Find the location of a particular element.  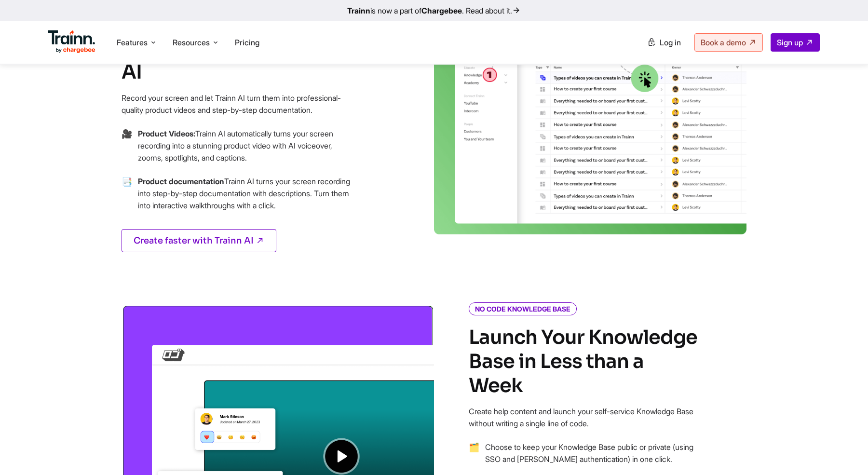

b: Trainn is located at coordinates (359, 11).